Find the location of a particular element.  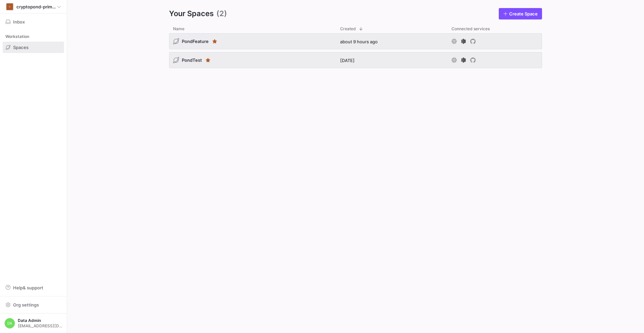

span: PondFeature is located at coordinates (195, 41).